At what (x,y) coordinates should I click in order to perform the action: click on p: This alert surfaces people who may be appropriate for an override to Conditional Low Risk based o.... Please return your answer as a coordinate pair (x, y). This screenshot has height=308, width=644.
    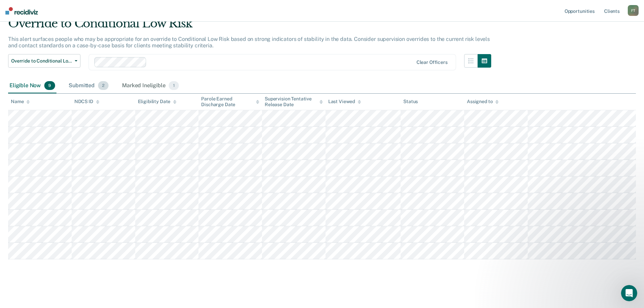
    Looking at the image, I should click on (249, 42).